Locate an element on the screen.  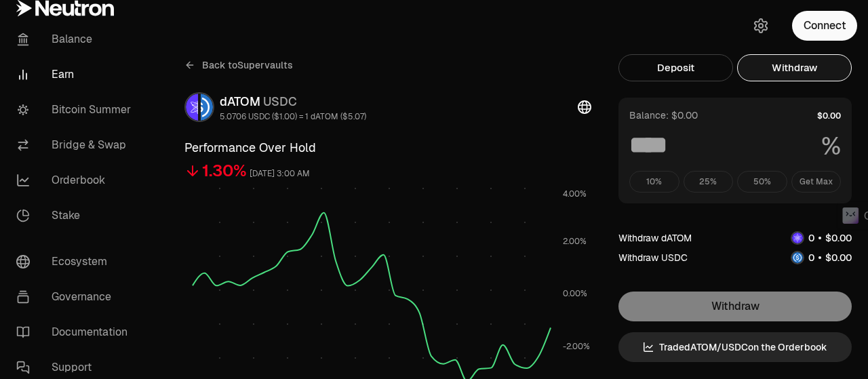
a: Earn is located at coordinates (76, 74).